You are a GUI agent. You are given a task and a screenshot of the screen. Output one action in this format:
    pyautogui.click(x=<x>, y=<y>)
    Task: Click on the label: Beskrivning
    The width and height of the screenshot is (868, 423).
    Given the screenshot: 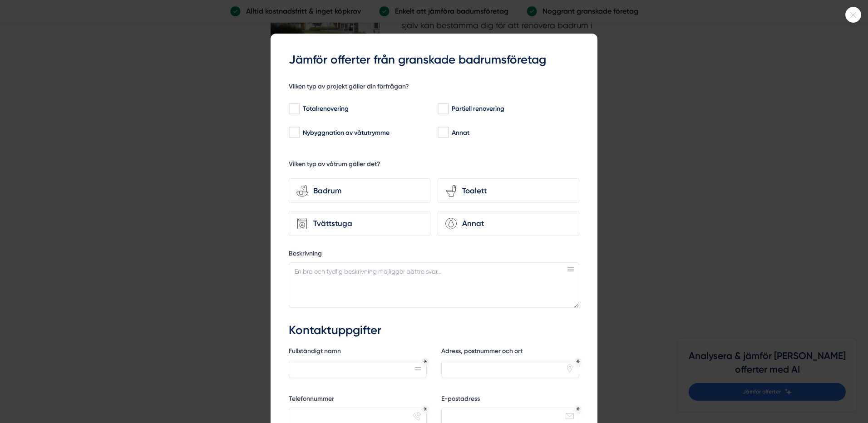 What is the action you would take?
    pyautogui.click(x=434, y=255)
    